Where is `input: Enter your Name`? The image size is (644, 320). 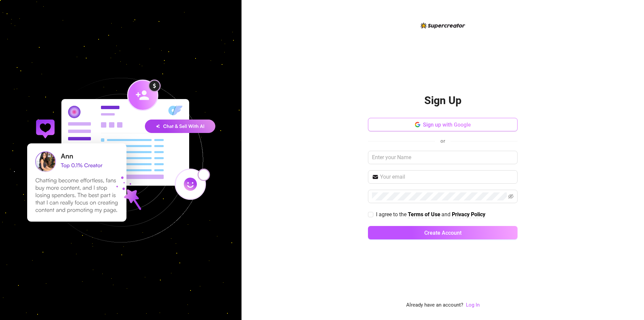
input: Enter your Name is located at coordinates (443, 158).